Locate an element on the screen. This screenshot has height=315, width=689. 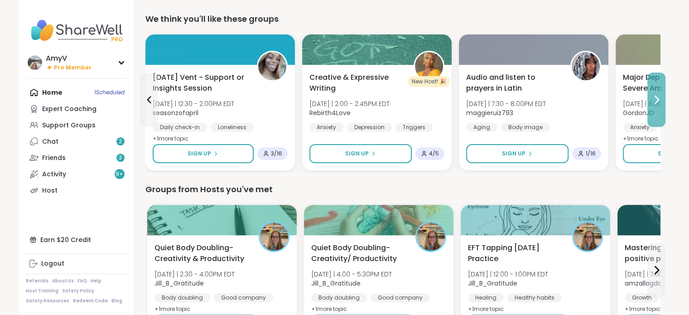
div: Healing is located at coordinates (486, 298).